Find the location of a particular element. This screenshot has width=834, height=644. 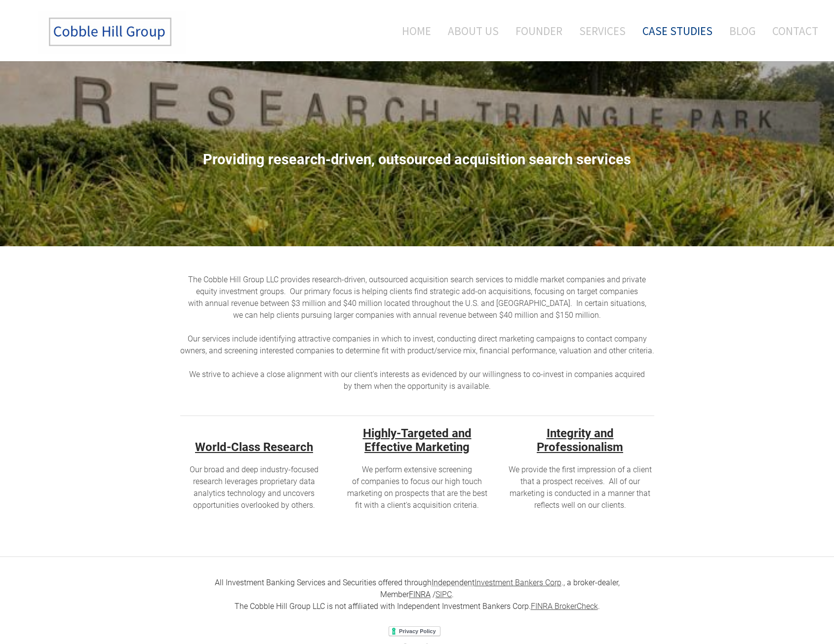

u: World-Class Research is located at coordinates (254, 447).